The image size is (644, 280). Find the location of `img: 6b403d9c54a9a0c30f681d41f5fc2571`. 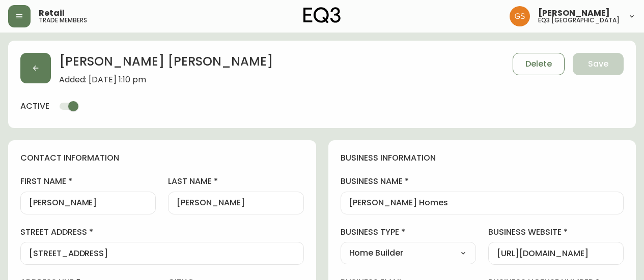

img: 6b403d9c54a9a0c30f681d41f5fc2571 is located at coordinates (520, 16).